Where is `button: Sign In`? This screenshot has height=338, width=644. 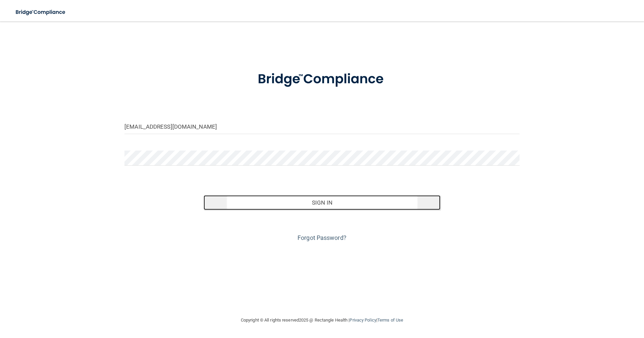
button: Sign In is located at coordinates (322, 203).